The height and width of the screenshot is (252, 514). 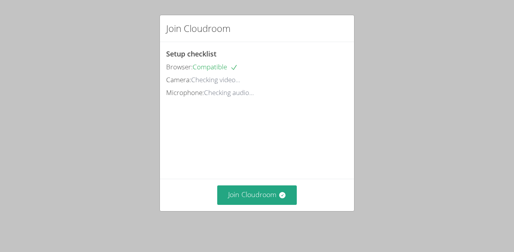 I want to click on span: Setup checklist, so click(x=191, y=54).